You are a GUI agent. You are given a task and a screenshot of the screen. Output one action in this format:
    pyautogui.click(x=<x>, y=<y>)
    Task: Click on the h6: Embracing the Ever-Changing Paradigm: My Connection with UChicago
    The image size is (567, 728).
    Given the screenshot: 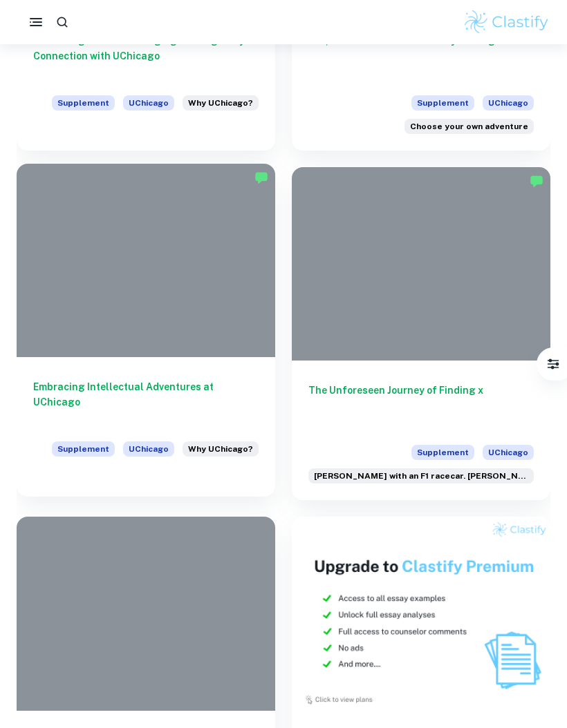 What is the action you would take?
    pyautogui.click(x=146, y=56)
    